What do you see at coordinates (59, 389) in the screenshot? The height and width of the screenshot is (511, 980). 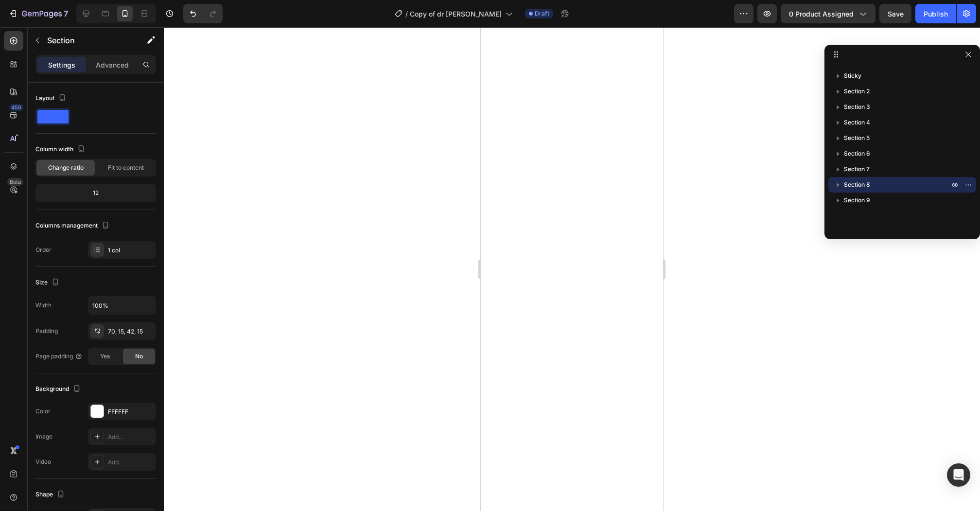 I see `div: Background` at bounding box center [59, 389].